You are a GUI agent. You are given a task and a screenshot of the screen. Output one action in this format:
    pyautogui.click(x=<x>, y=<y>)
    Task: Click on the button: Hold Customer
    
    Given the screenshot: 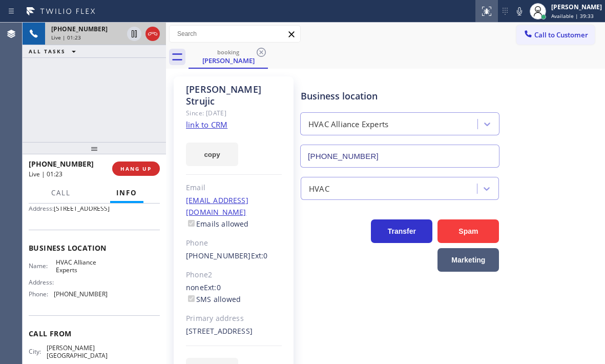 What is the action you would take?
    pyautogui.click(x=135, y=34)
    